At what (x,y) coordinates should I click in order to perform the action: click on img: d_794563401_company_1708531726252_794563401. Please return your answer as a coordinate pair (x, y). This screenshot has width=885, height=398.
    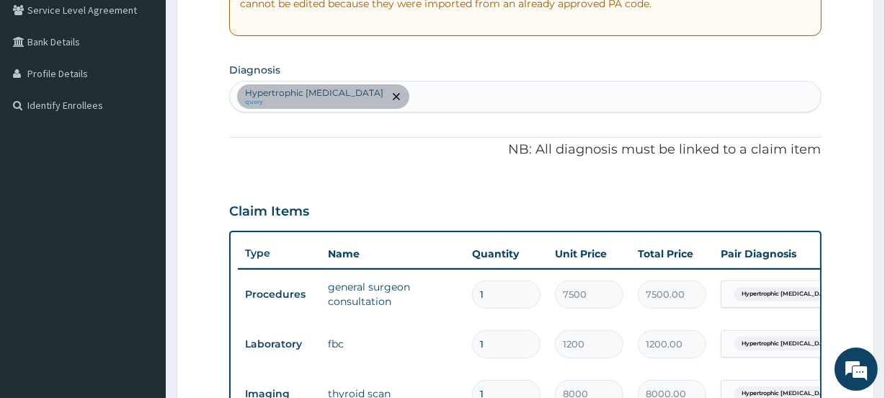
    Looking at the image, I should click on (43, 90).